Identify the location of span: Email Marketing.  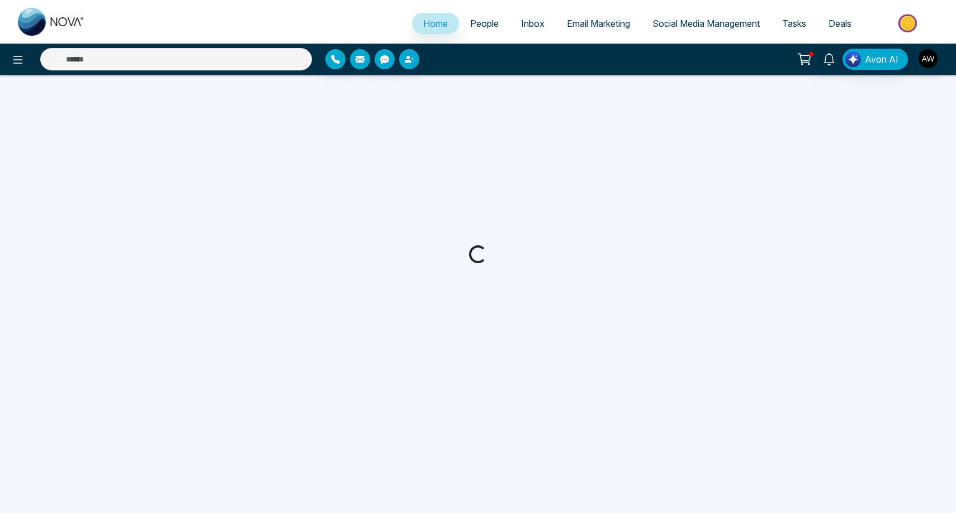
(598, 23).